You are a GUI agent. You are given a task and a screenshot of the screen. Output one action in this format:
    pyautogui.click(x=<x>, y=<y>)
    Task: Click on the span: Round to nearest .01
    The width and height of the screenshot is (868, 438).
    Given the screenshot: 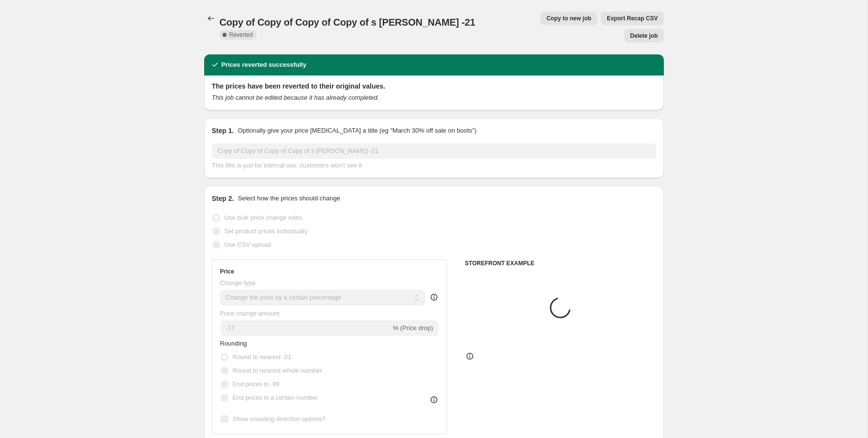 What is the action you would take?
    pyautogui.click(x=262, y=357)
    